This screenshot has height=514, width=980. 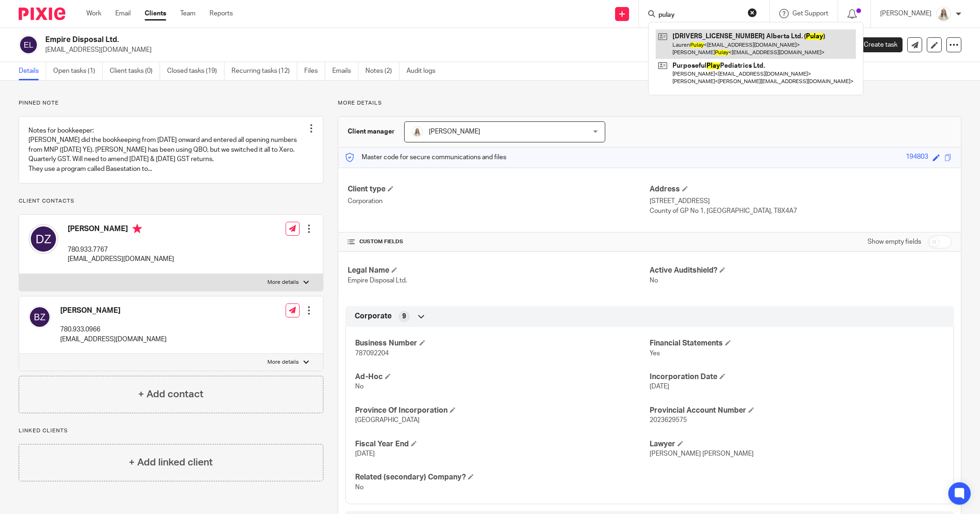 What do you see at coordinates (123, 14) in the screenshot?
I see `a: Email` at bounding box center [123, 14].